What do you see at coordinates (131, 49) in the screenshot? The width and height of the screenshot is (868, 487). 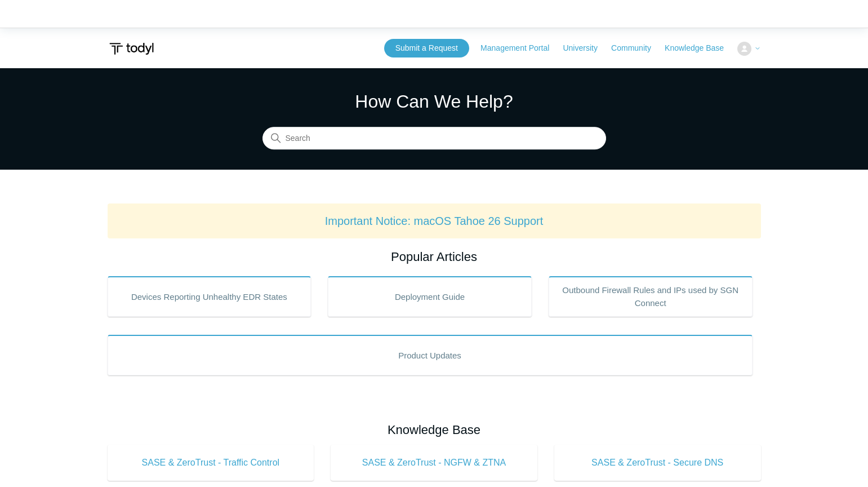 I see `img: Todyl Support Center Help Center home page` at bounding box center [131, 49].